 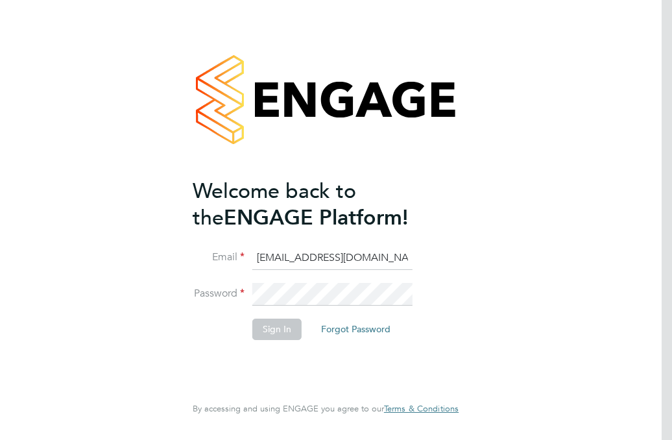 I want to click on span: By accessing and using ENGAGE you agree to our, so click(x=326, y=408).